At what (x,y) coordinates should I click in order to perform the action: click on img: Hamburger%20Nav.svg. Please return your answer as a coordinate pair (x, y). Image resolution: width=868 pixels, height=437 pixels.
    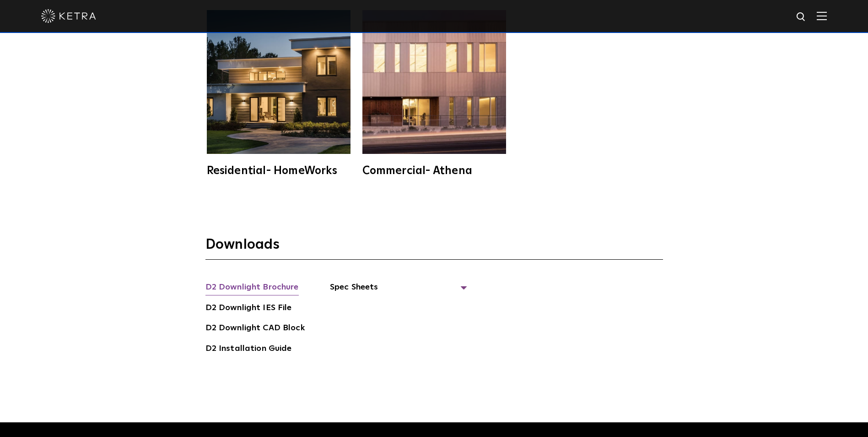
    Looking at the image, I should click on (822, 15).